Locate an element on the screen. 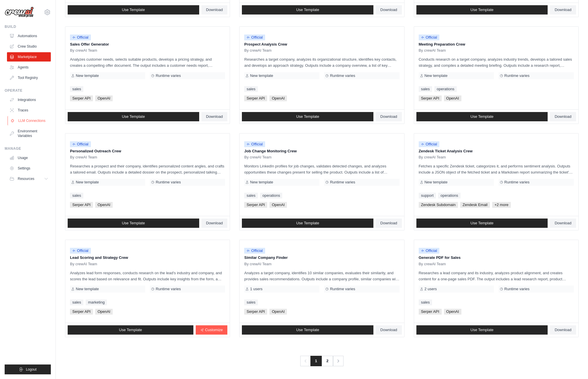  a: Automations is located at coordinates (29, 36).